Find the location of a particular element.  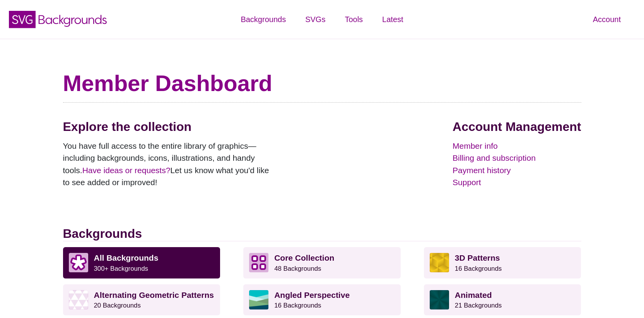

a: Payment history is located at coordinates (517, 171).